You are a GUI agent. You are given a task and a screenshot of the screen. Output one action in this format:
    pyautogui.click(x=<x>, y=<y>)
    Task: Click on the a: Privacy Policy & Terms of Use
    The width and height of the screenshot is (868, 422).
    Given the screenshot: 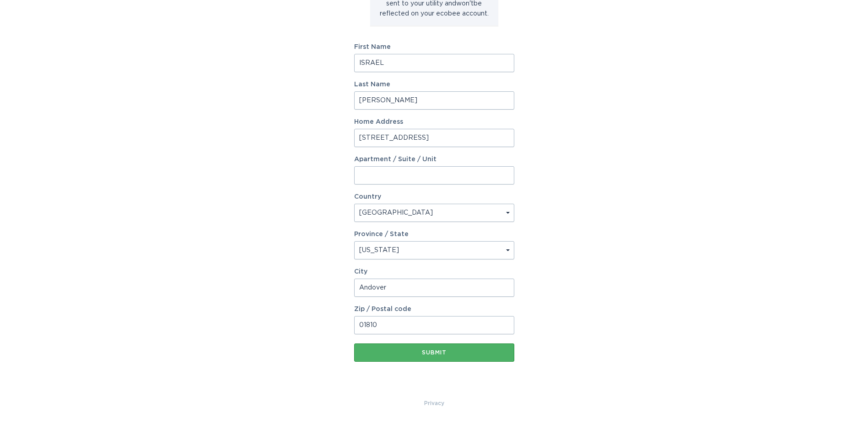 What is the action you would take?
    pyautogui.click(x=434, y=403)
    